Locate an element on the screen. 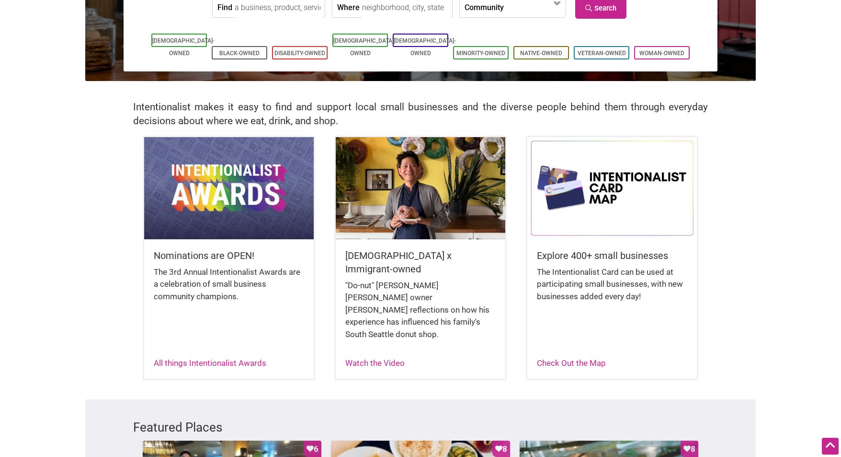 This screenshot has width=841, height=457. h5: Explore 400+ small businesses is located at coordinates (612, 255).